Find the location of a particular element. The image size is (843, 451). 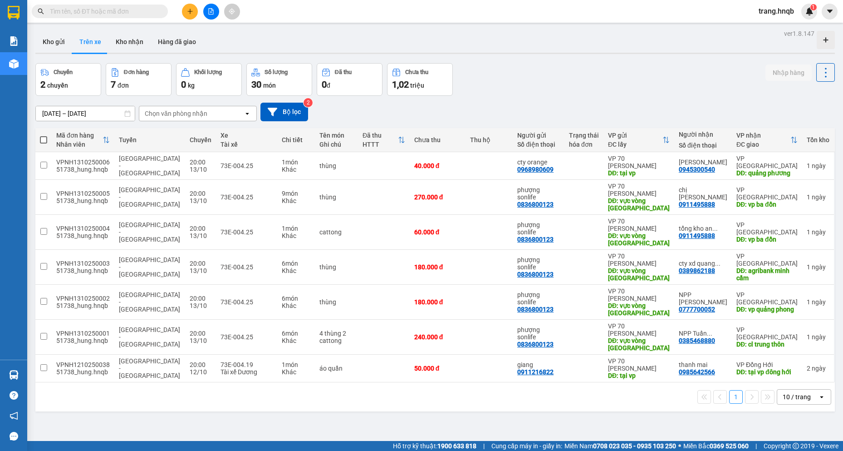

div: Chuyến is located at coordinates (63, 72).